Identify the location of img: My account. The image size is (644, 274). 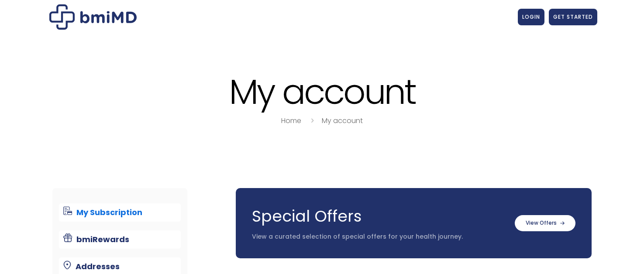
(93, 17).